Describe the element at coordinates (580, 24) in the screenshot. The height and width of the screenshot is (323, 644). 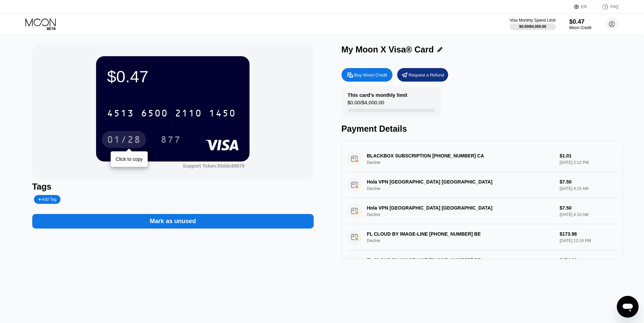
I see `div: $0.47Moon Credit` at that location.